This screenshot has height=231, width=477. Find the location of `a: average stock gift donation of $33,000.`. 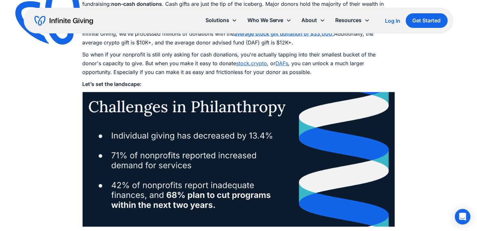

a: average stock gift donation of $33,000. is located at coordinates (284, 34).